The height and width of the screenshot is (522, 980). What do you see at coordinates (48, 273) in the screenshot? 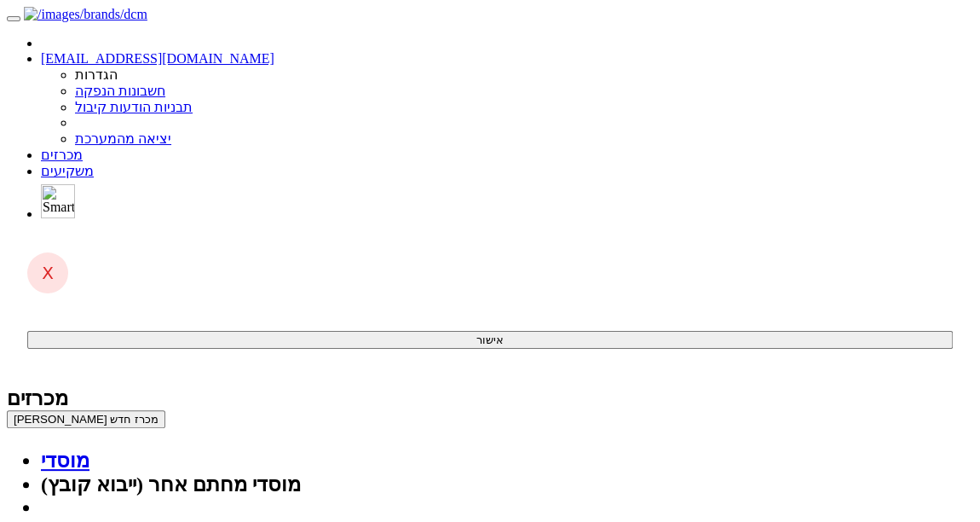
I see `span: X` at bounding box center [48, 273].